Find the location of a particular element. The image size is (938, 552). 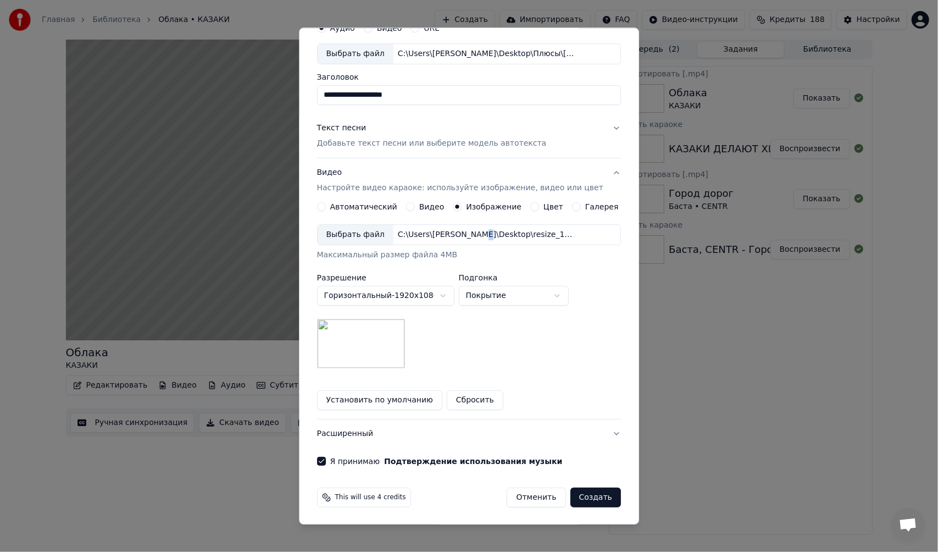

button: Я принимаю is located at coordinates (473, 461).